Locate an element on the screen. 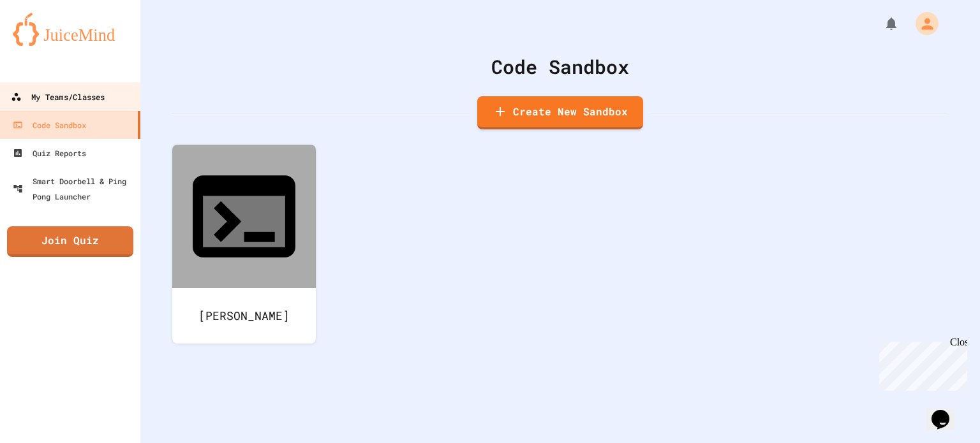 The image size is (980, 443). div: My Teams/Classes is located at coordinates (57, 97).